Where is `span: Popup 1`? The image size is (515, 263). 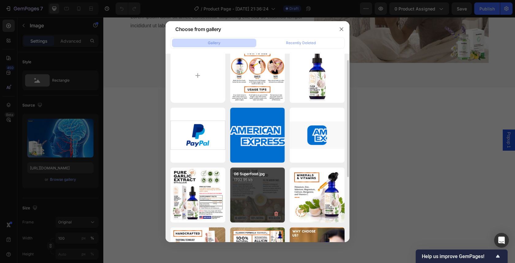 span: Popup 1 is located at coordinates (406, 123).